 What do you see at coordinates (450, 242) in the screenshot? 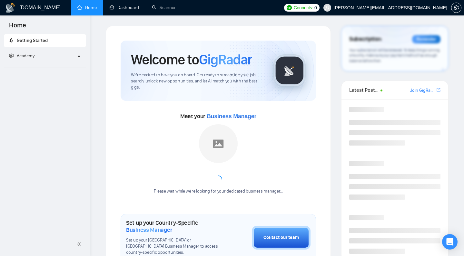
I see `div: Open Intercom Messenger` at bounding box center [450, 242].